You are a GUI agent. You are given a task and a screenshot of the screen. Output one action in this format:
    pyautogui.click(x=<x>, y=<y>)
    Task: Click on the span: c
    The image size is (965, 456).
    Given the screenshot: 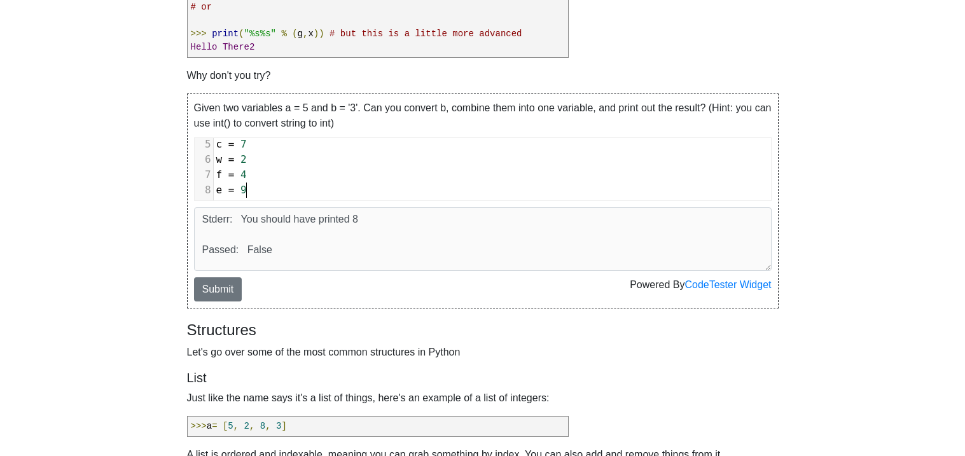 What is the action you would take?
    pyautogui.click(x=220, y=144)
    